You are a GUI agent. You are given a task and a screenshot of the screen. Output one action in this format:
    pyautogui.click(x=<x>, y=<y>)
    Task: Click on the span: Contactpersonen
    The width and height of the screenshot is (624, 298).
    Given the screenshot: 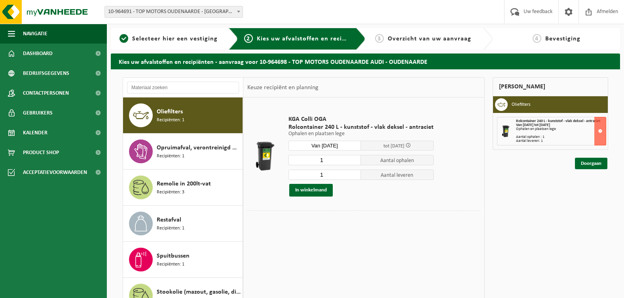 What is the action you would take?
    pyautogui.click(x=46, y=93)
    